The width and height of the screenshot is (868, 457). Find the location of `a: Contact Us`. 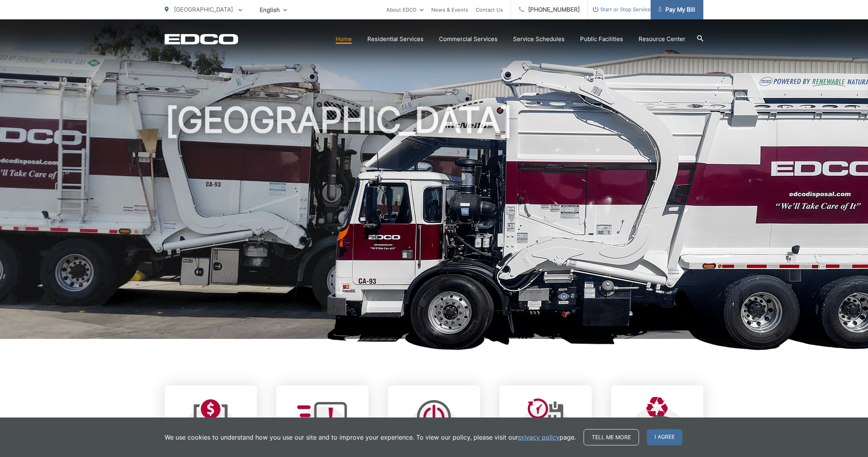

a: Contact Us is located at coordinates (490, 10).